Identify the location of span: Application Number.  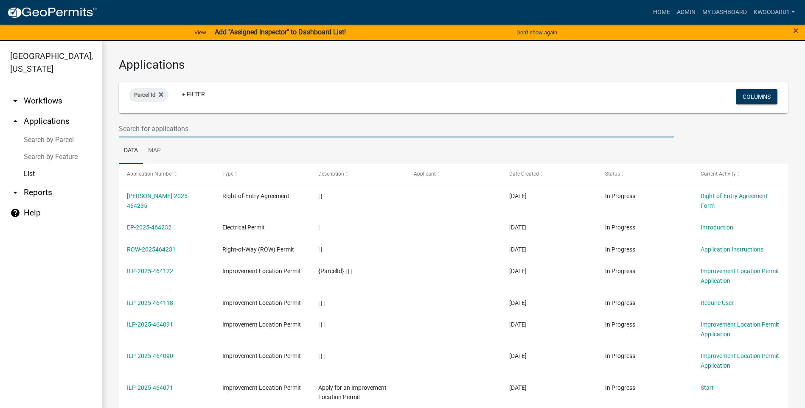
(150, 174).